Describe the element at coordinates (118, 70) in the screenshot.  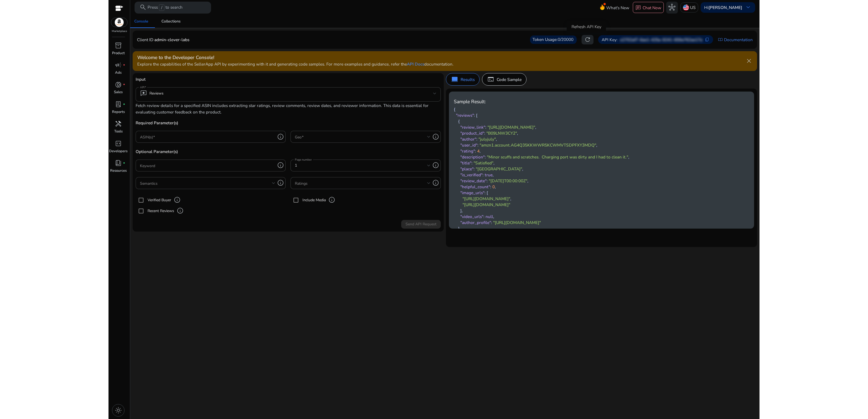
I see `a: campaignfiber_manual_recordAds` at that location.